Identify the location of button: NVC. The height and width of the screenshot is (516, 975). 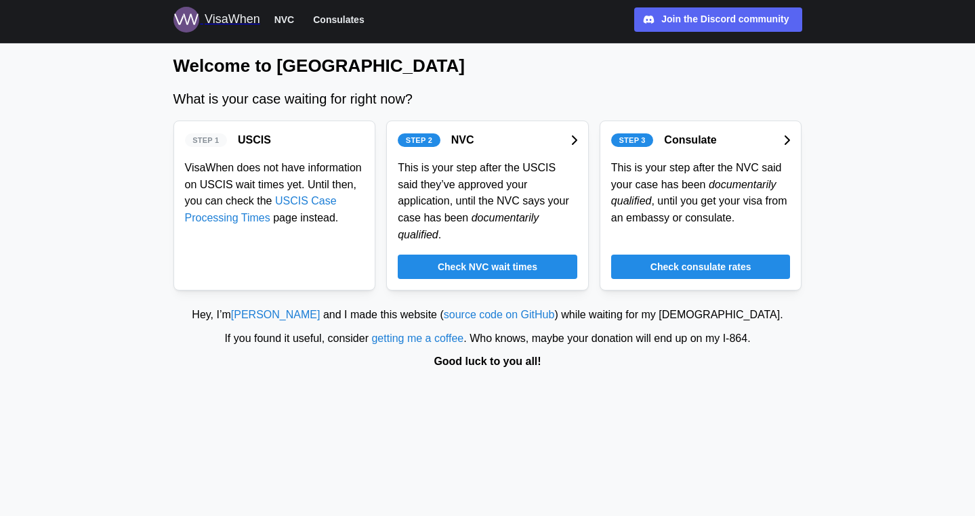
(285, 20).